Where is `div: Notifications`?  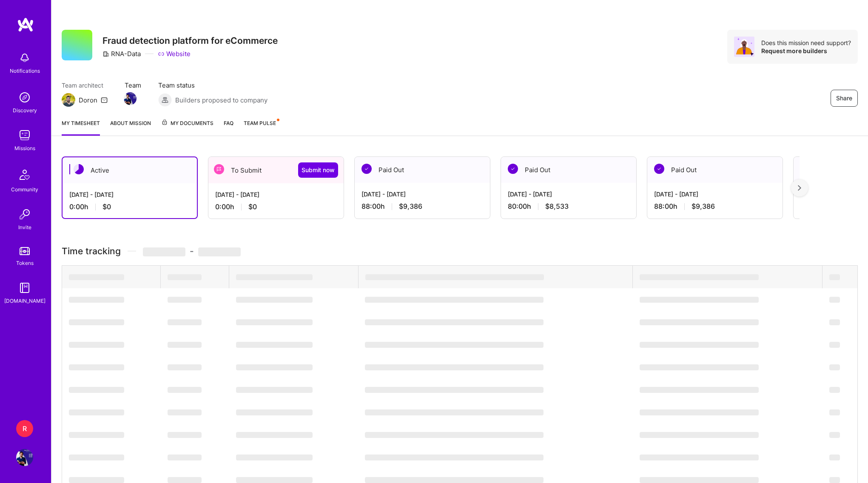 div: Notifications is located at coordinates (25, 71).